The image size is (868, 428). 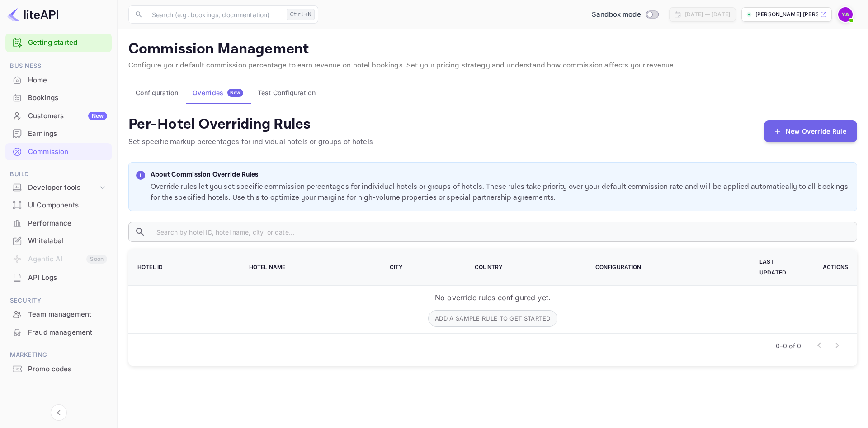 What do you see at coordinates (58, 412) in the screenshot?
I see `button: Collapse navigation` at bounding box center [58, 412].